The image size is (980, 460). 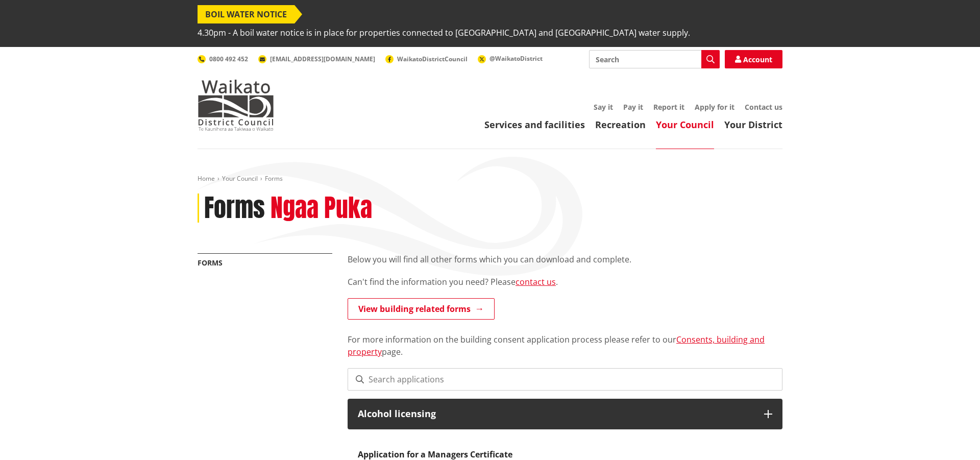 I want to click on a: Your District, so click(x=753, y=125).